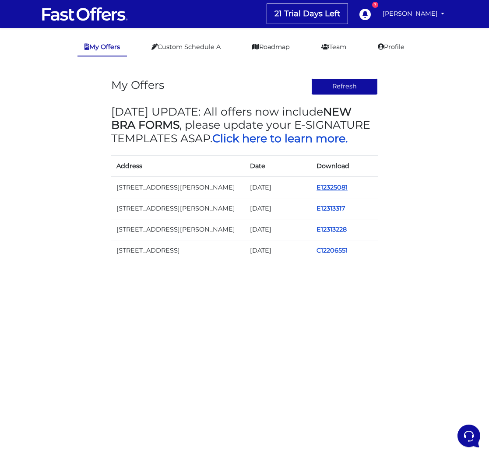 The image size is (489, 457). Describe the element at coordinates (88, 291) in the screenshot. I see `button: Messages` at that location.